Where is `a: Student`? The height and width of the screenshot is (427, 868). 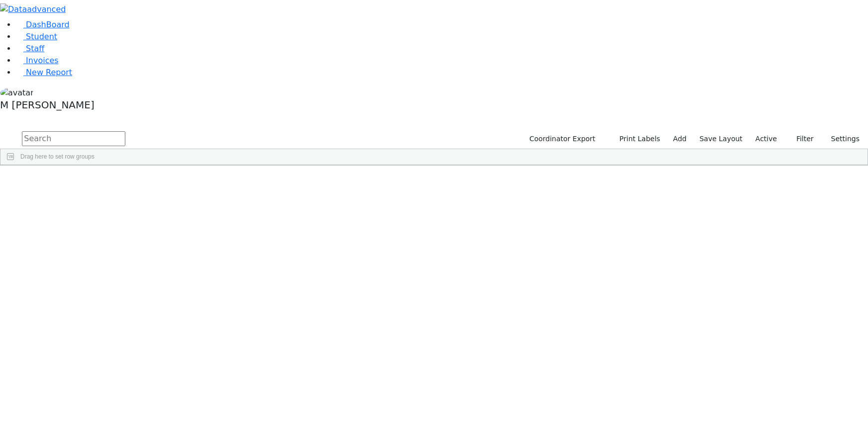
a: Student is located at coordinates (36, 36).